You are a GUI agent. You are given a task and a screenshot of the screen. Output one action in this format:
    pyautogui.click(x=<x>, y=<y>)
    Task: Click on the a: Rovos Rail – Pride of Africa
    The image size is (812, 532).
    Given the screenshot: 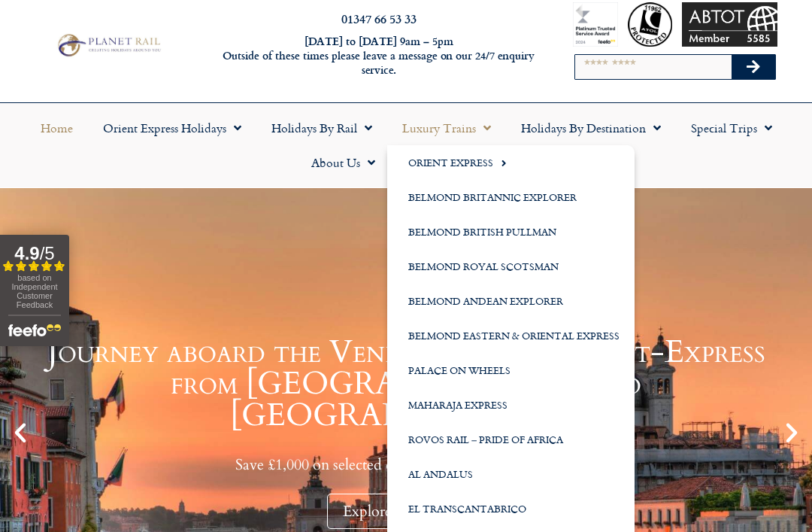 What is the action you would take?
    pyautogui.click(x=511, y=439)
    